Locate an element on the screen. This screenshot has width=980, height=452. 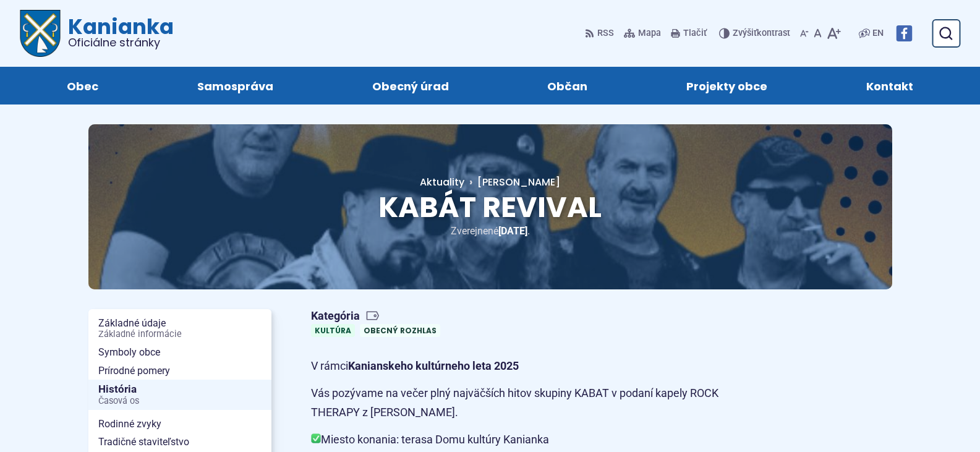
span: Základné údaje is located at coordinates (180, 329).